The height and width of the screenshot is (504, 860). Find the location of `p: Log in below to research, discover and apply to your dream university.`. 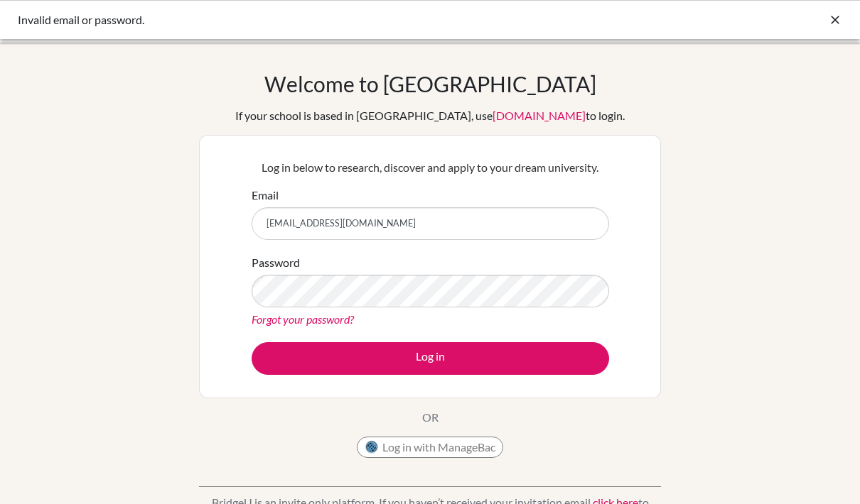

p: Log in below to research, discover and apply to your dream university. is located at coordinates (430, 168).